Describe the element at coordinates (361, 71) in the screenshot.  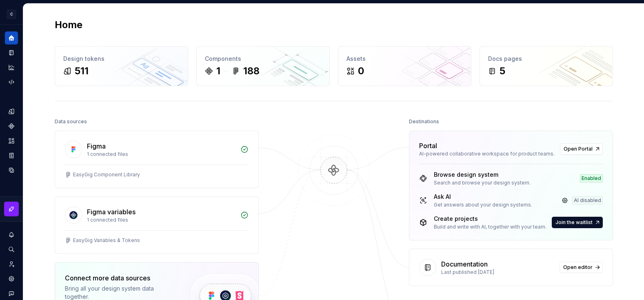
I see `div: 0` at that location.